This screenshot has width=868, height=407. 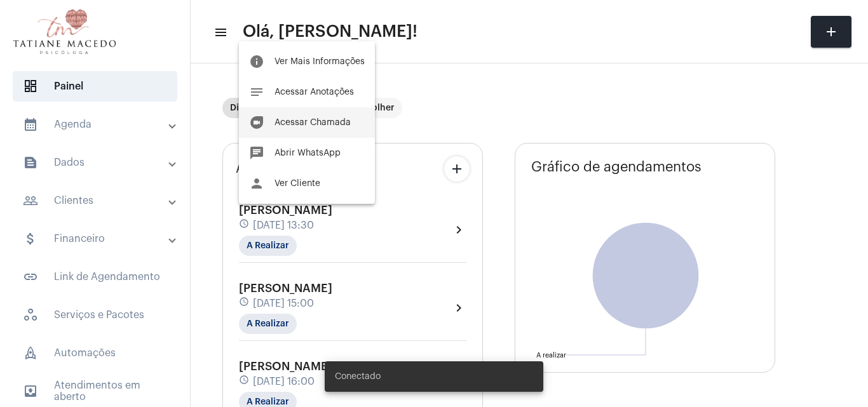 What do you see at coordinates (313, 123) in the screenshot?
I see `span: Acessar Chamada` at bounding box center [313, 123].